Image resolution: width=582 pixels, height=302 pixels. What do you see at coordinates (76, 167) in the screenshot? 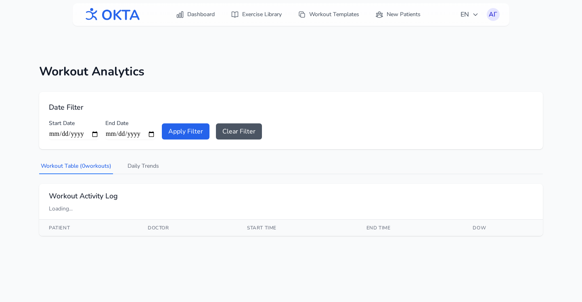
I see `button: Workout Table (0workouts)` at bounding box center [76, 167].